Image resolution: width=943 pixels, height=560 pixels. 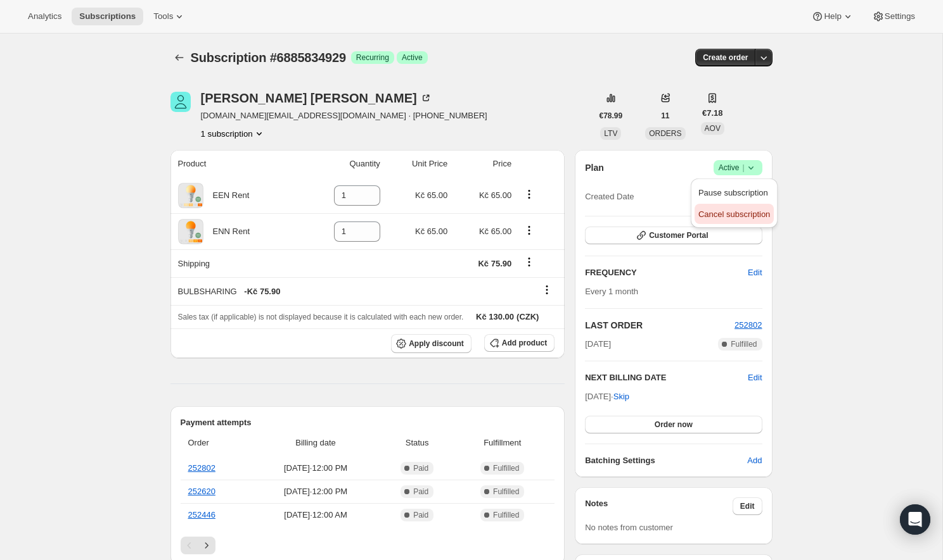 I want to click on span: - Kč 75.90, so click(x=262, y=292).